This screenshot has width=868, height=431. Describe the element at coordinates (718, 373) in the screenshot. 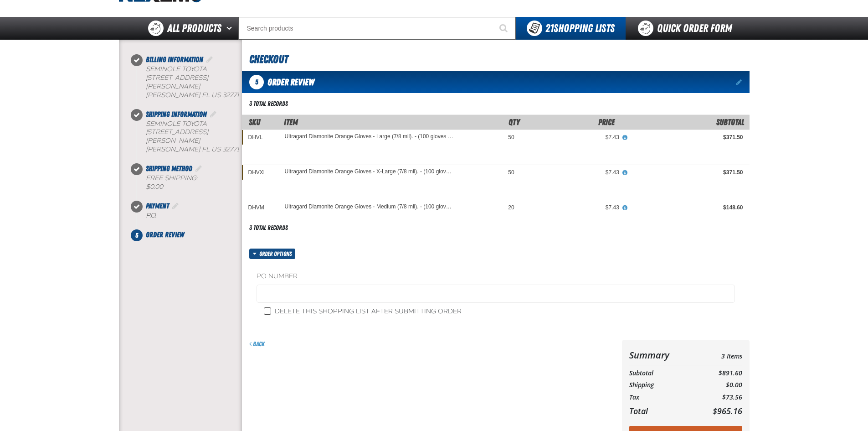

I see `td: $891.60` at that location.